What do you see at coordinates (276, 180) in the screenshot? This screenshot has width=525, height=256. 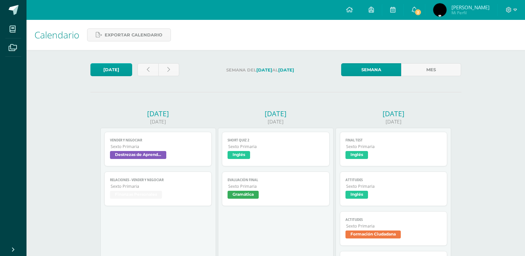 I see `span: Evaluación final` at bounding box center [276, 180].